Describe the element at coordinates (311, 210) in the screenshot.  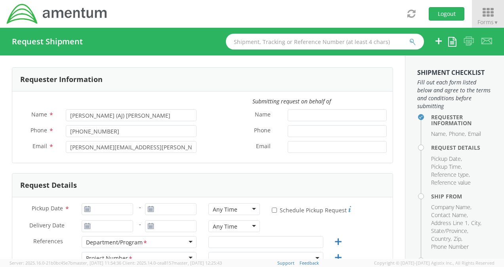
I see `label: Schedule Pickup Request` at that location.